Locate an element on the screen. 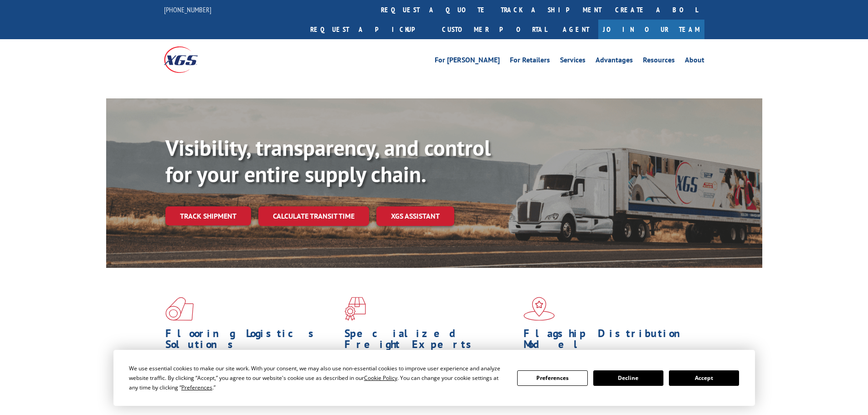  b: Visibility, transparency, and control for your entire supply chain. is located at coordinates (328, 161).